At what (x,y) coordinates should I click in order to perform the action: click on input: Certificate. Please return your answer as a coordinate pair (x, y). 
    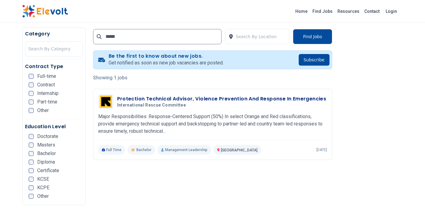
    Looking at the image, I should click on (31, 171).